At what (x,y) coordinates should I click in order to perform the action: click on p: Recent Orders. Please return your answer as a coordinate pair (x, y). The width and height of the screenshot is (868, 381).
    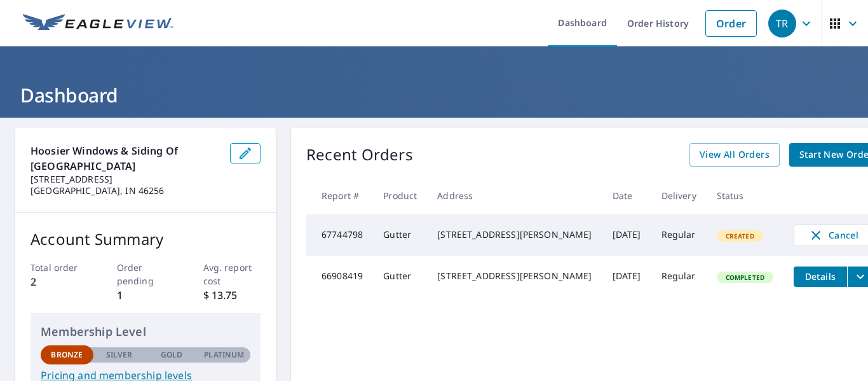
    Looking at the image, I should click on (360, 155).